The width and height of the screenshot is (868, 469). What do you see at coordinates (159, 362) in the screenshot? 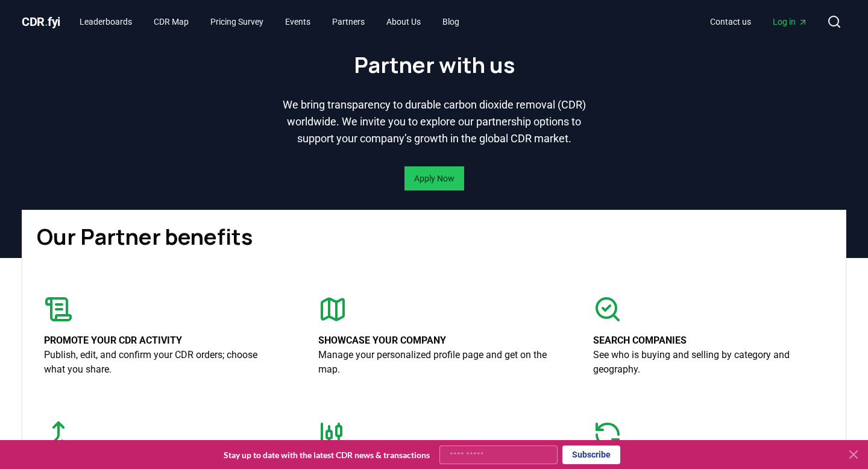
I see `p: Publish, edit, and confirm your CDR orders; choose what you share.` at bounding box center [159, 362].